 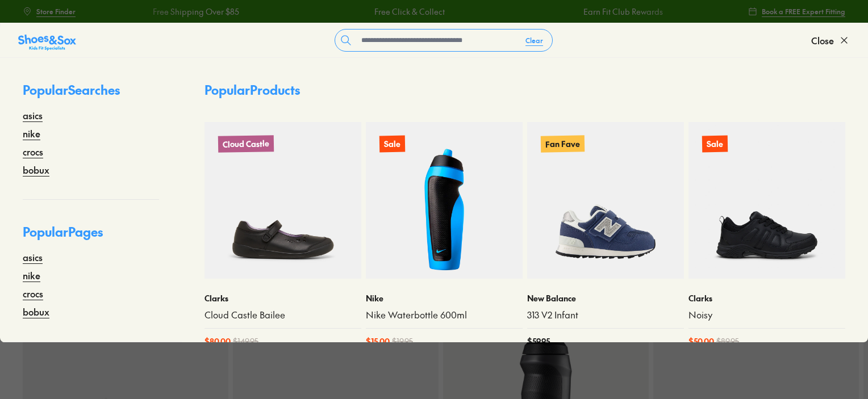 I want to click on p: Popular Pages, so click(x=91, y=236).